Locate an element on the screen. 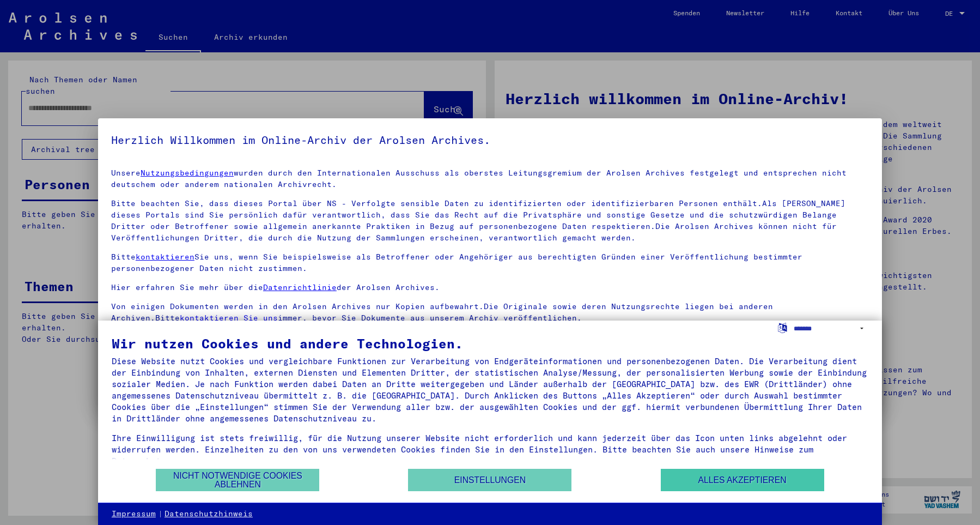 This screenshot has height=525, width=980. a: Datenschutzhinweis is located at coordinates (209, 513).